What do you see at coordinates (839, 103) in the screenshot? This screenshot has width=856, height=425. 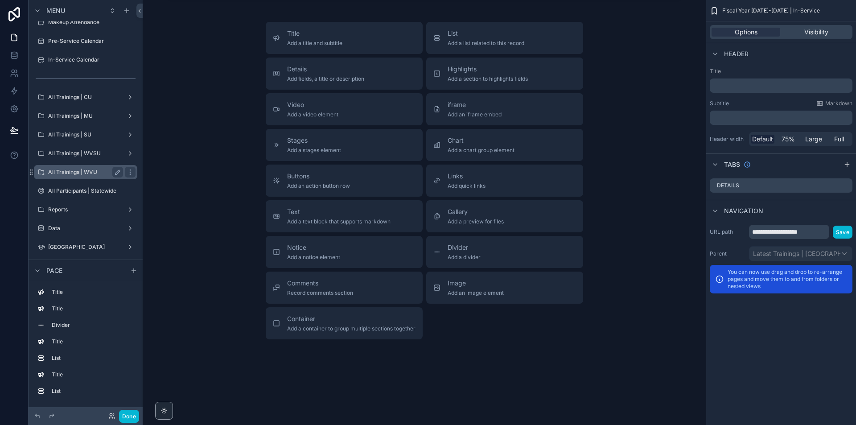 I see `span: Markdown` at bounding box center [839, 103].